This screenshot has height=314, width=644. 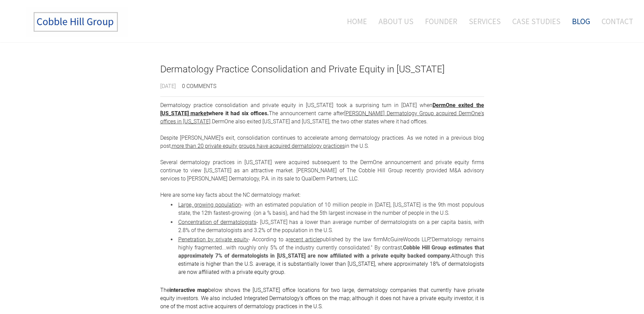 I want to click on a: Founder, so click(x=441, y=21).